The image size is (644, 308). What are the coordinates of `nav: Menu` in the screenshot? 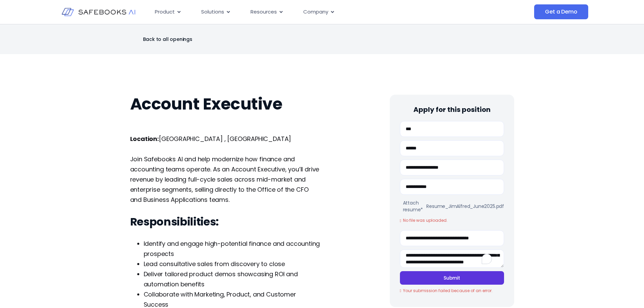 It's located at (308, 12).